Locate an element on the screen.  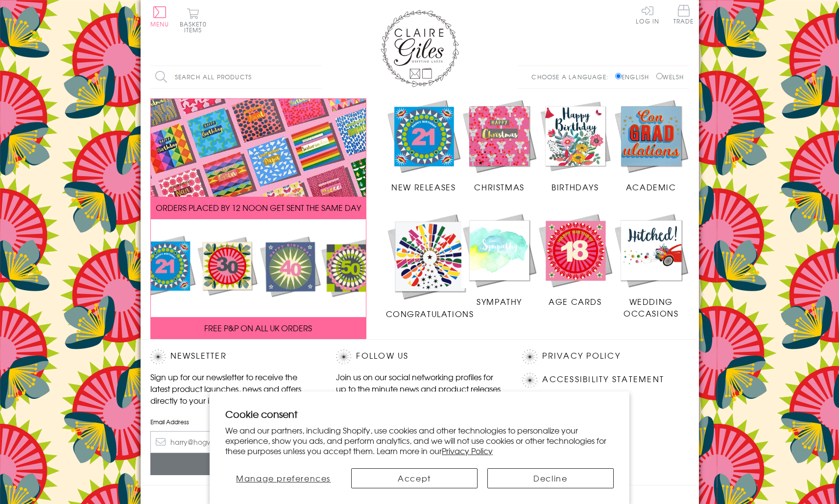
a: Wedding Occasions is located at coordinates (650, 266).